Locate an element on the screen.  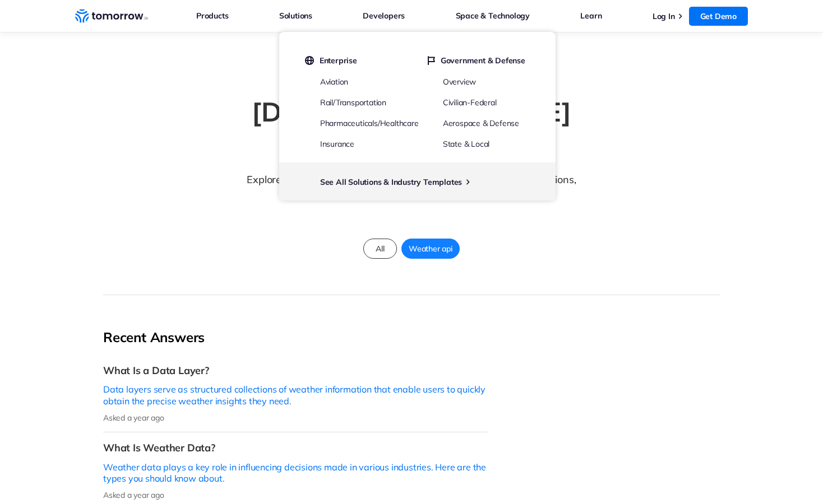
div: All is located at coordinates (380, 249).